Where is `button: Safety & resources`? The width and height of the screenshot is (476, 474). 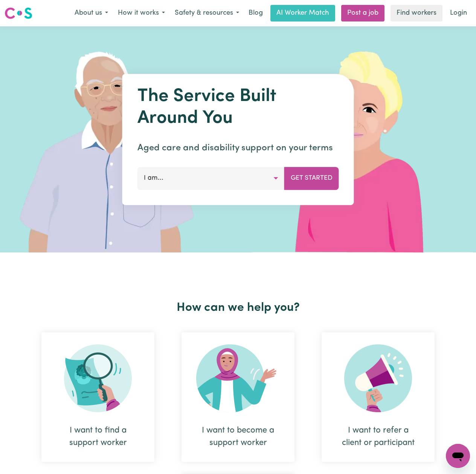 button: Safety & resources is located at coordinates (207, 13).